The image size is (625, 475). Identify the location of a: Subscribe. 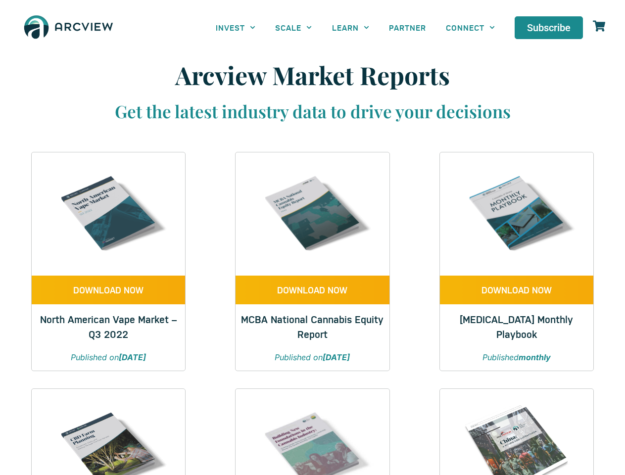
(549, 28).